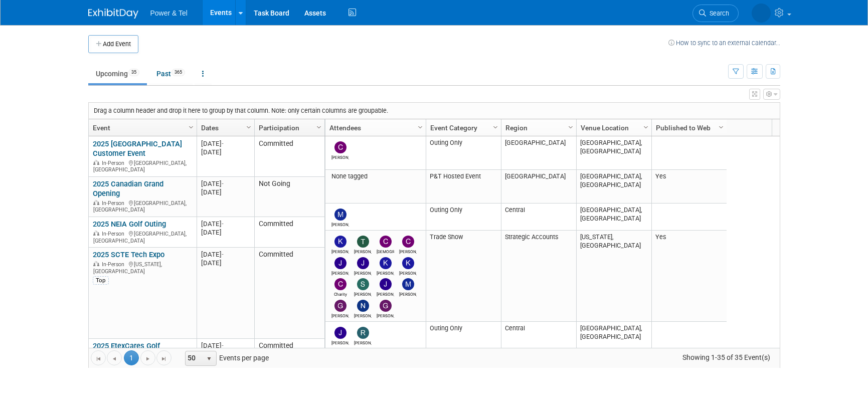  I want to click on img: Sabrina Williams, so click(761, 13).